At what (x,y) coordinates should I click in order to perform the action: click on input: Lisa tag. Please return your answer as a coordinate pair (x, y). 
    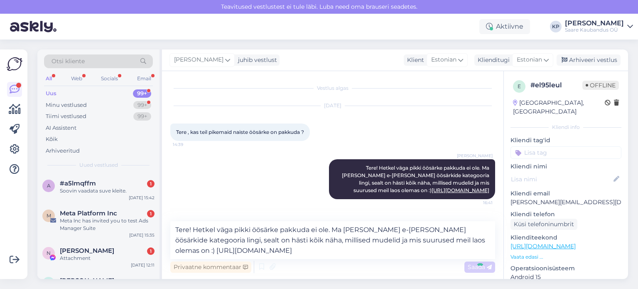
    Looking at the image, I should click on (566, 153).